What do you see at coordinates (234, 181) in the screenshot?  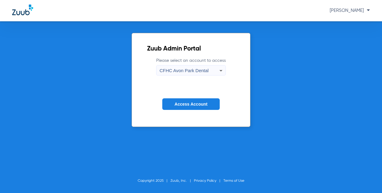 I see `a: Terms of Use` at bounding box center [234, 181].